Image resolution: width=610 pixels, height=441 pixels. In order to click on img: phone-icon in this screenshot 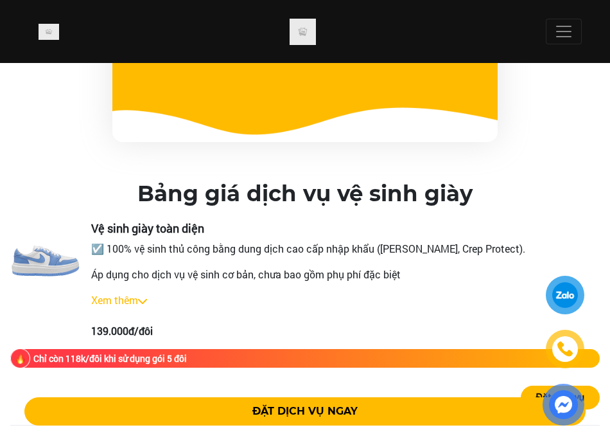, I will do `click(565, 349)`.